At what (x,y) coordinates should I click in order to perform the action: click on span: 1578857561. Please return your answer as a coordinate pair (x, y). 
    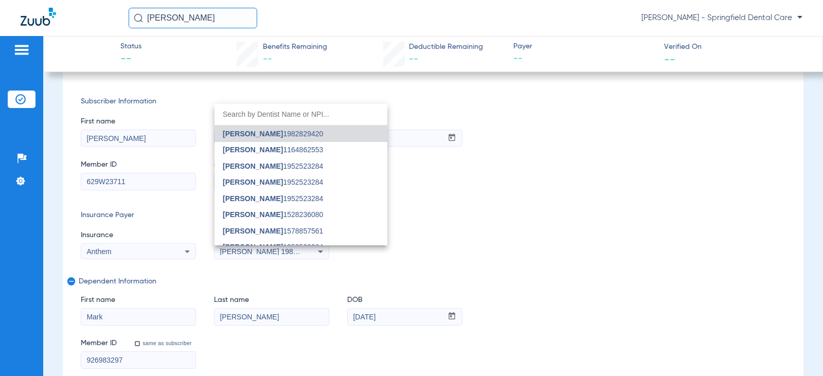
    Looking at the image, I should click on (273, 230).